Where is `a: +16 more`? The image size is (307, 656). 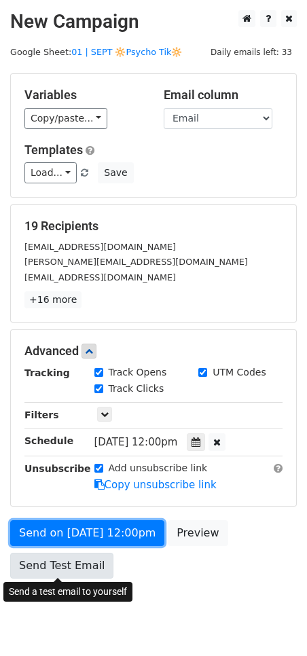
a: +16 more is located at coordinates (53, 299).